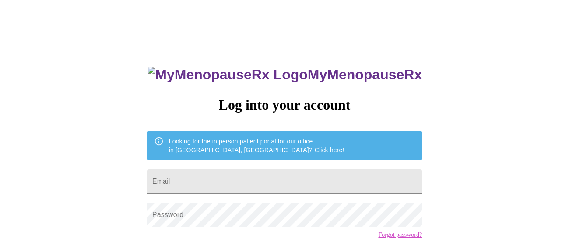  I want to click on a: Forgot password?, so click(400, 235).